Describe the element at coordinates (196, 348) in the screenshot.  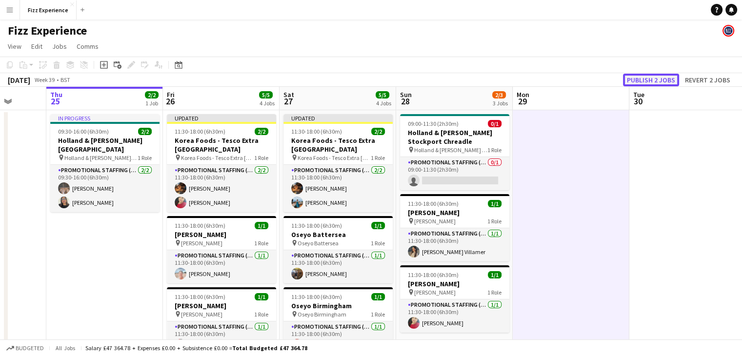
I see `div: Salary £47 364.78 + Expenses £0.00 + Subsistence £0.00 =` at that location.